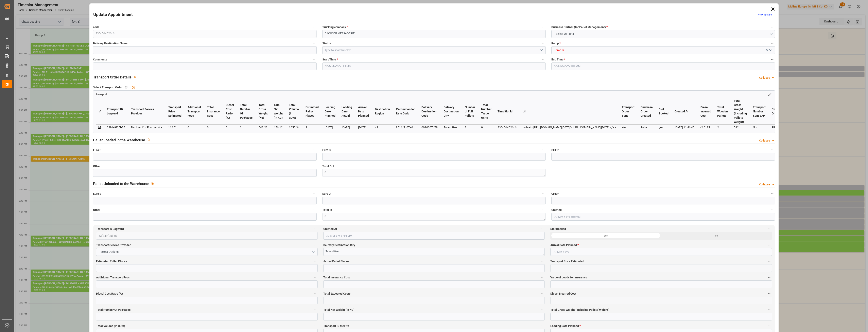 This screenshot has height=332, width=868. What do you see at coordinates (263, 111) in the screenshot?
I see `th: Total Gross Weight (Kg)` at bounding box center [263, 111].